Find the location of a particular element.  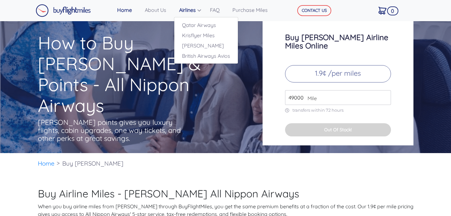

a: Qatar Airways is located at coordinates (206, 25).